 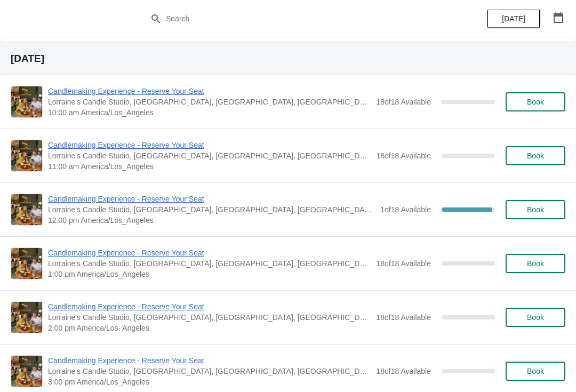 What do you see at coordinates (209, 382) in the screenshot?
I see `span: 3:00 pm America/Los_Angeles` at bounding box center [209, 382].